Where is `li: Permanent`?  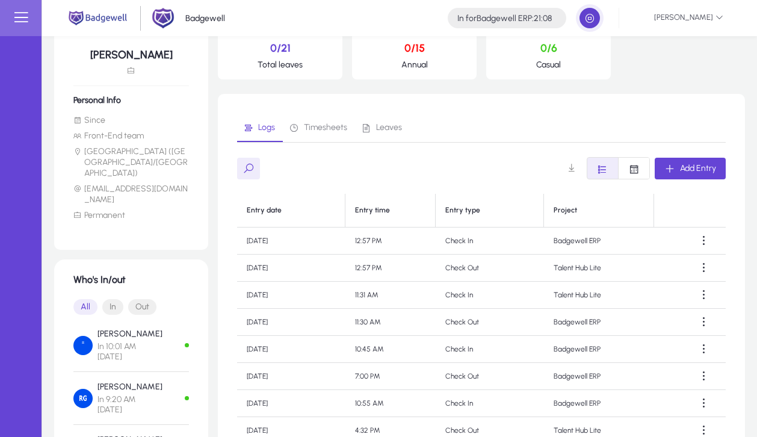 li: Permanent is located at coordinates (131, 215).